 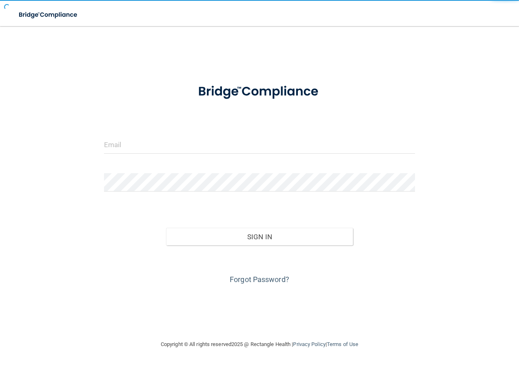 What do you see at coordinates (259, 345) in the screenshot?
I see `div: Copyright © All rights reserved 2025 @ Rectangle Health | |` at bounding box center [259, 345].